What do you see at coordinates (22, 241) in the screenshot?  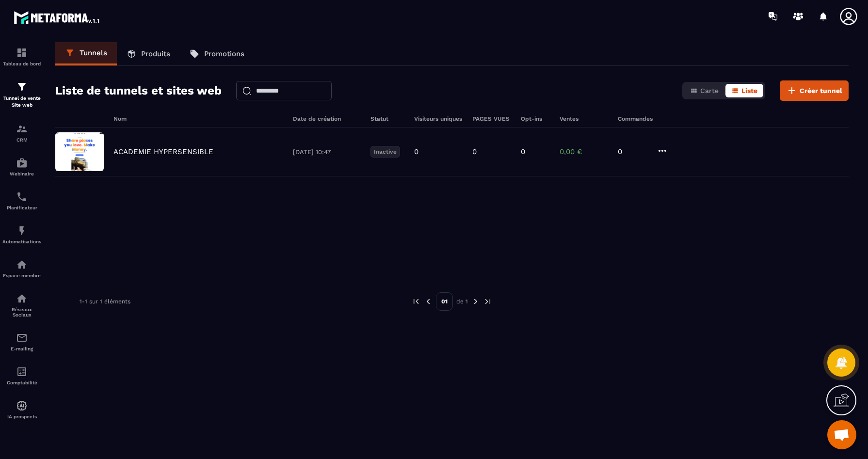 I see `p: Automatisations` at bounding box center [22, 241].